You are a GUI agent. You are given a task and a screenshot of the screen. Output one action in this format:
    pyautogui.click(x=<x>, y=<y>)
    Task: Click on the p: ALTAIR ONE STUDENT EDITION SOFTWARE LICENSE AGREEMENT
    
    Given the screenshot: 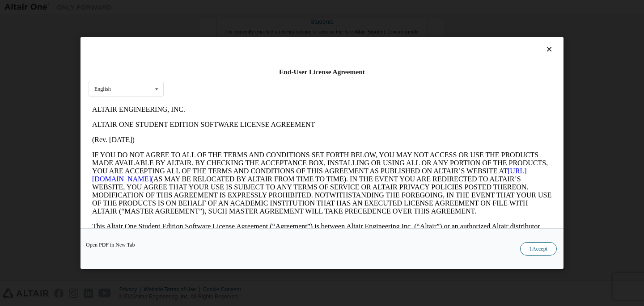 What is the action you would take?
    pyautogui.click(x=233, y=23)
    